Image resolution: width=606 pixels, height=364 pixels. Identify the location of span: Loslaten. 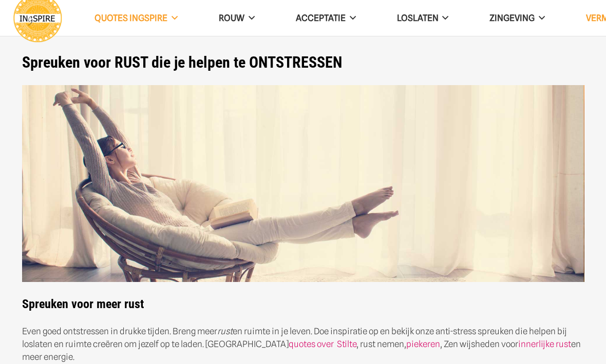
(417, 18).